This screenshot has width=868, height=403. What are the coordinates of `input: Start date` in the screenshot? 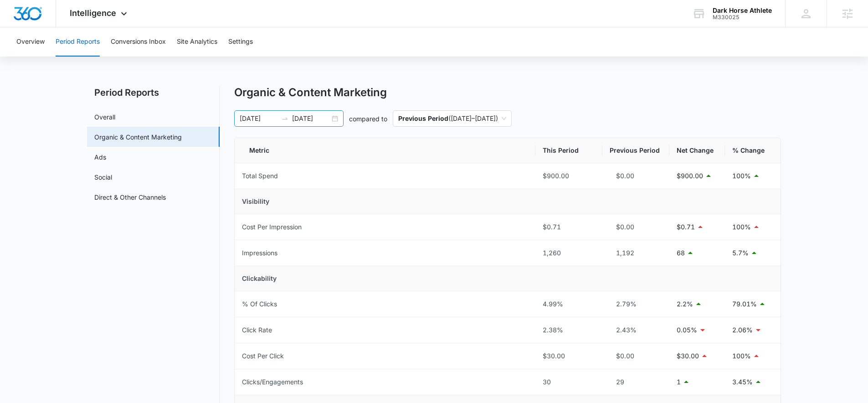 It's located at (258, 119).